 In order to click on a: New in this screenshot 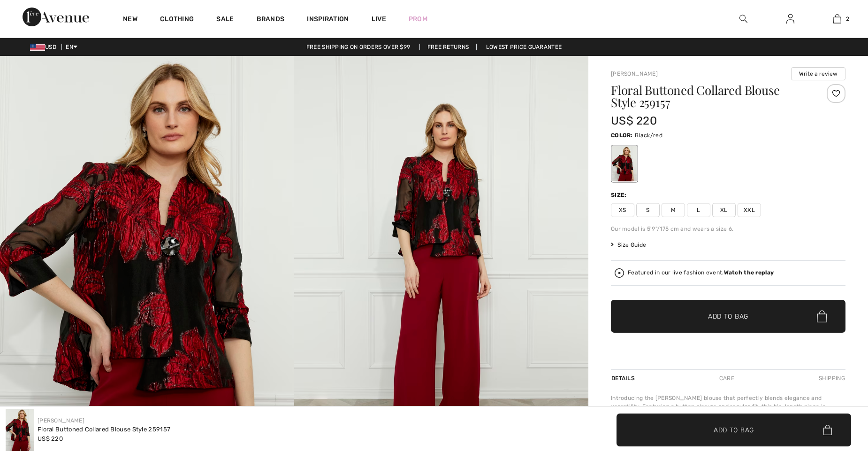, I will do `click(130, 20)`.